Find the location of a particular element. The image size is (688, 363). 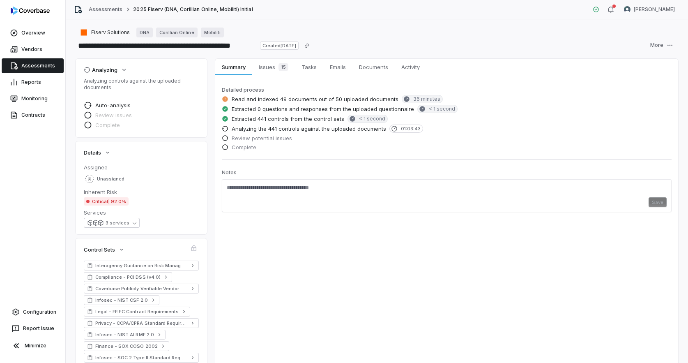

span: Review issues is located at coordinates (113, 115).